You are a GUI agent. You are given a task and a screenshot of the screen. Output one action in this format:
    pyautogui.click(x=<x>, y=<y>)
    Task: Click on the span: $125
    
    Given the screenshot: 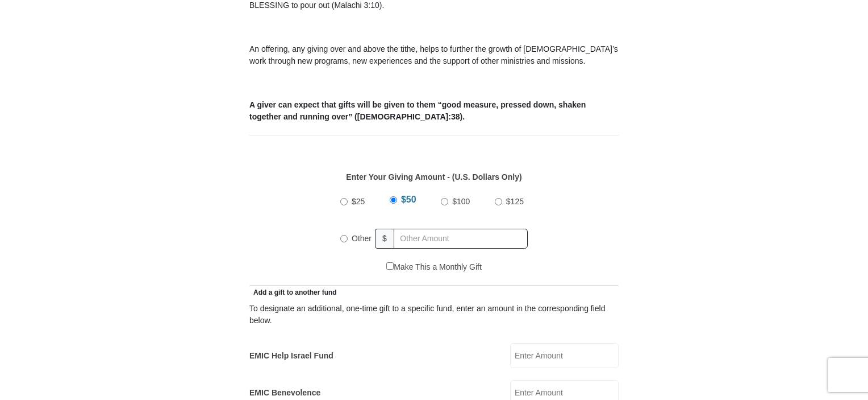 What is the action you would take?
    pyautogui.click(x=515, y=201)
    